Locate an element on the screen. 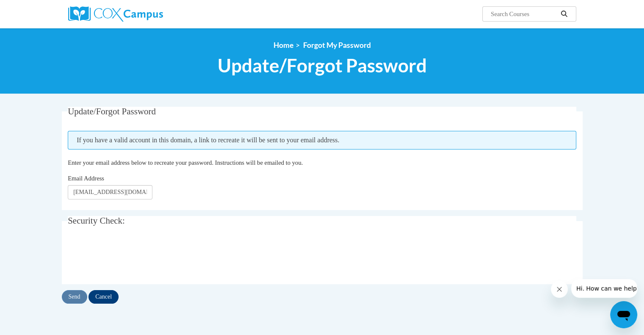  a: Home is located at coordinates (283, 45).